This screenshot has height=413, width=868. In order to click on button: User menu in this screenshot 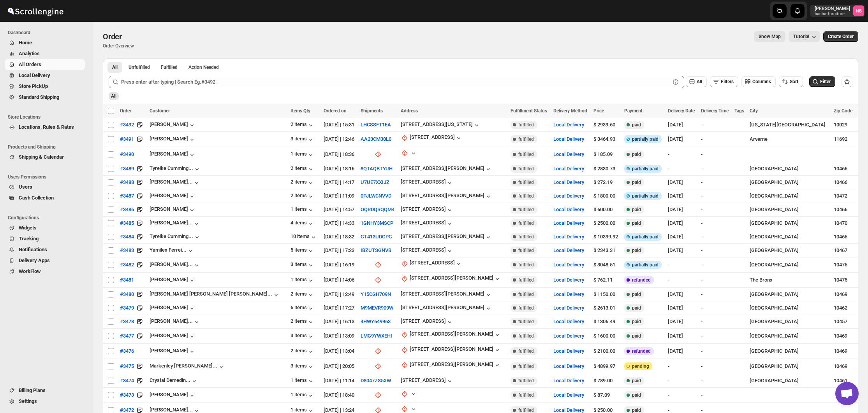, I will do `click(837, 11)`.